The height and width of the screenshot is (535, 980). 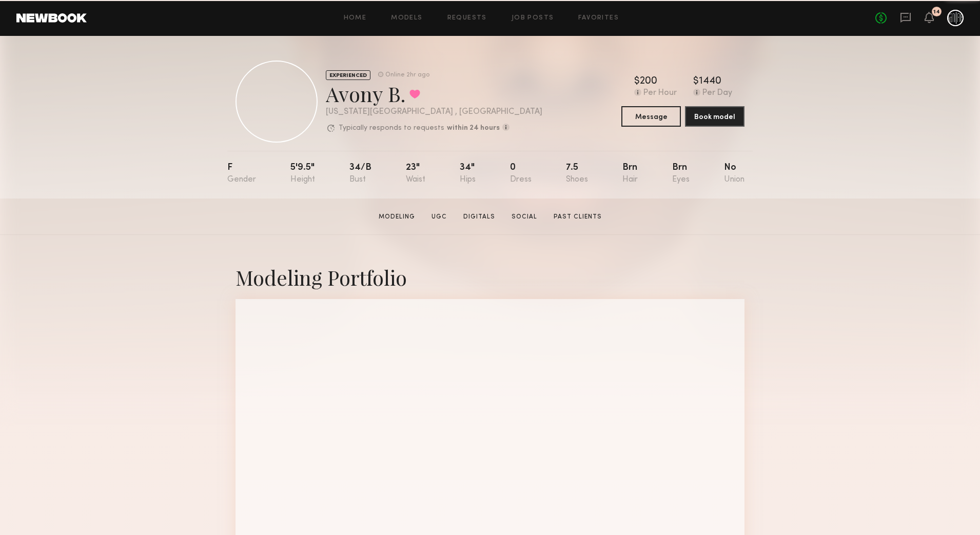 What do you see at coordinates (467, 173) in the screenshot?
I see `div: 34"` at bounding box center [467, 173].